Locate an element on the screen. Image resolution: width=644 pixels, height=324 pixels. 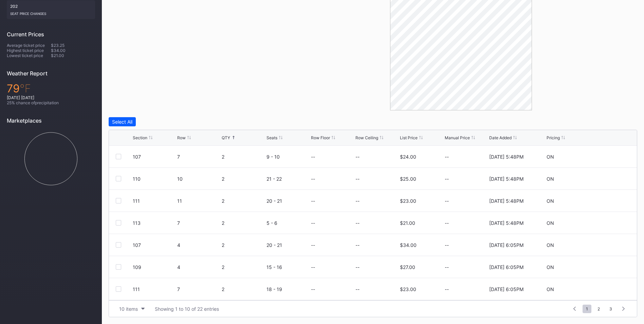
span: 3 is located at coordinates (611, 309).